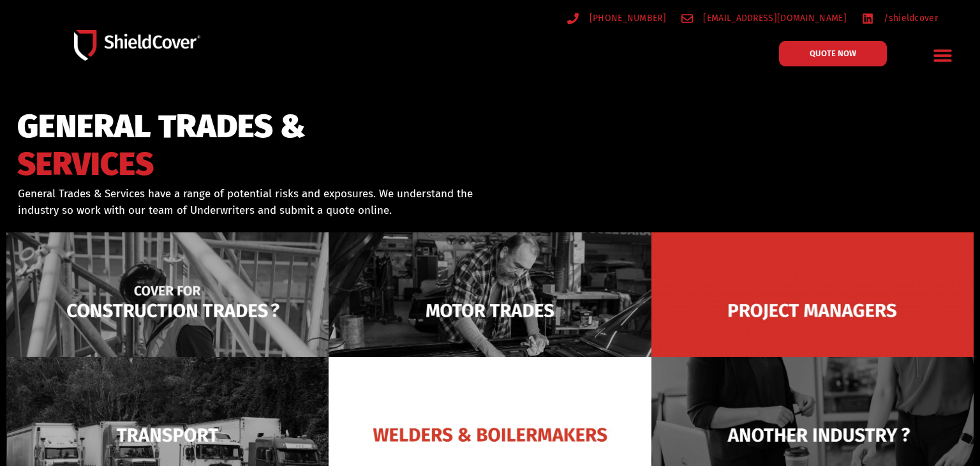  I want to click on span: /shieldcover, so click(909, 18).